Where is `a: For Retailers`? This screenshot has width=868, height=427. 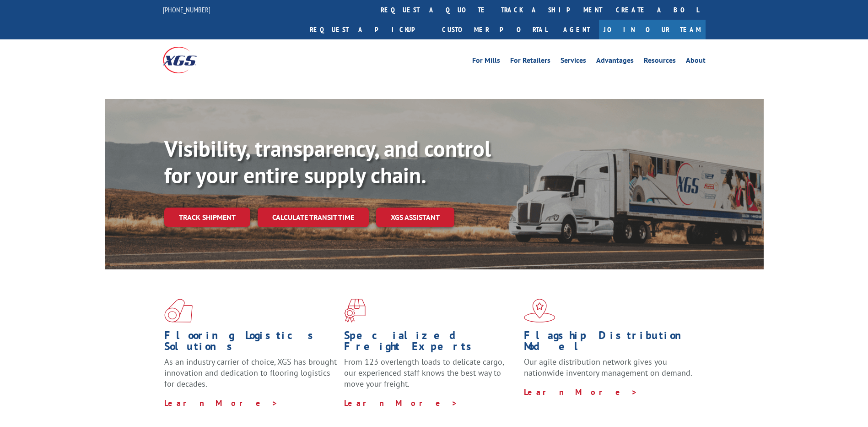
a: For Retailers is located at coordinates (530, 62).